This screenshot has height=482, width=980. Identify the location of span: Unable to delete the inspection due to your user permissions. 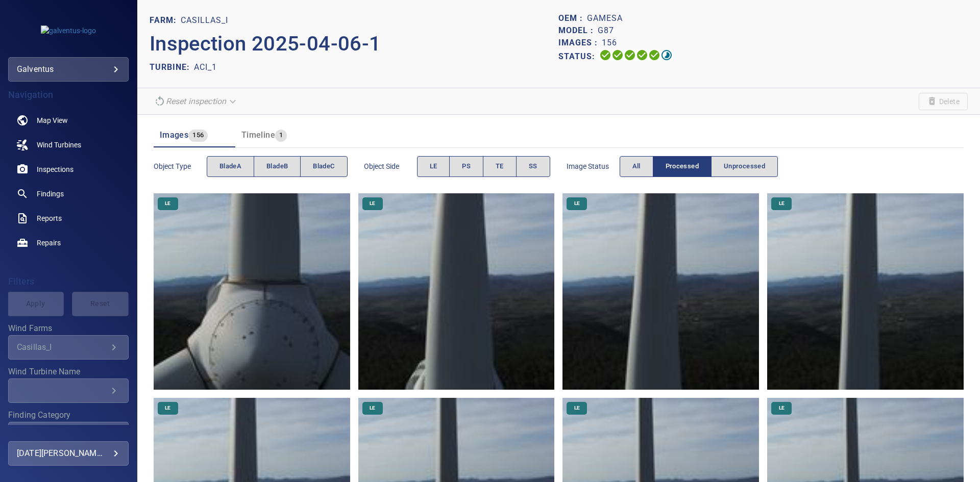
(943, 101).